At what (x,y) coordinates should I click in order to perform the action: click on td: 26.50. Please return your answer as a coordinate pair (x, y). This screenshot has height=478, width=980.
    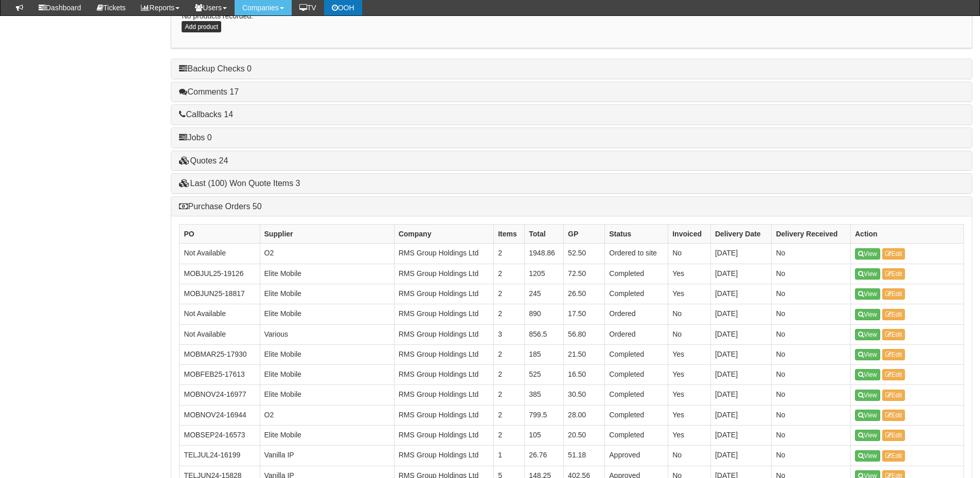
    Looking at the image, I should click on (585, 294).